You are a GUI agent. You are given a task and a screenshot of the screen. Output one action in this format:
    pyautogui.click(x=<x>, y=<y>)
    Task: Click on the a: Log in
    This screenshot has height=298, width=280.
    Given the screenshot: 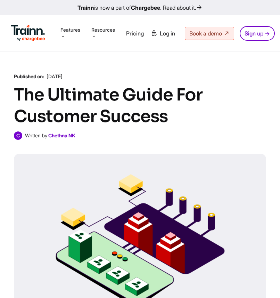 What is the action you would take?
    pyautogui.click(x=163, y=33)
    